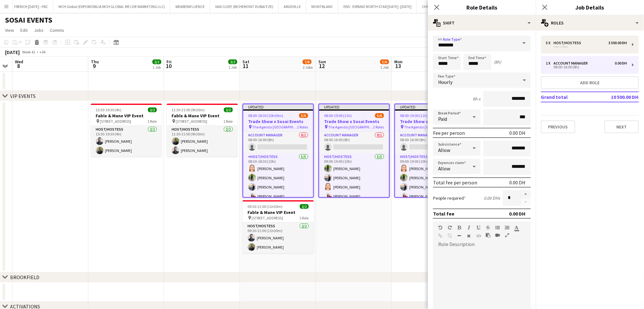 This screenshot has width=644, height=309. Describe the element at coordinates (308, 67) in the screenshot. I see `div: 2 Jobs` at that location.